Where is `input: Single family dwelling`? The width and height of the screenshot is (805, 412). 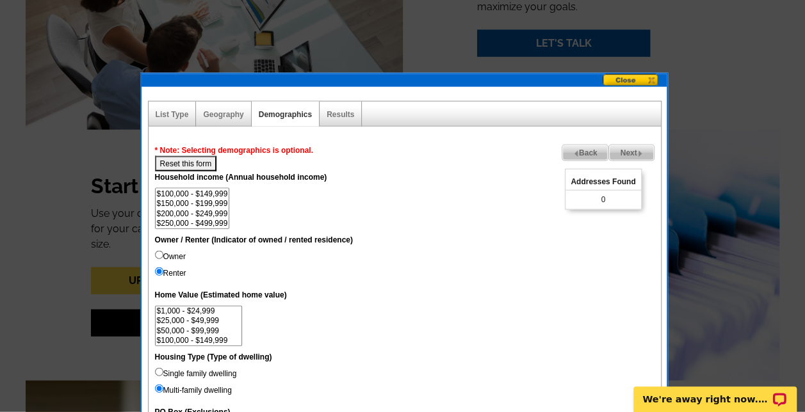
input: Single family dwelling is located at coordinates (159, 372).